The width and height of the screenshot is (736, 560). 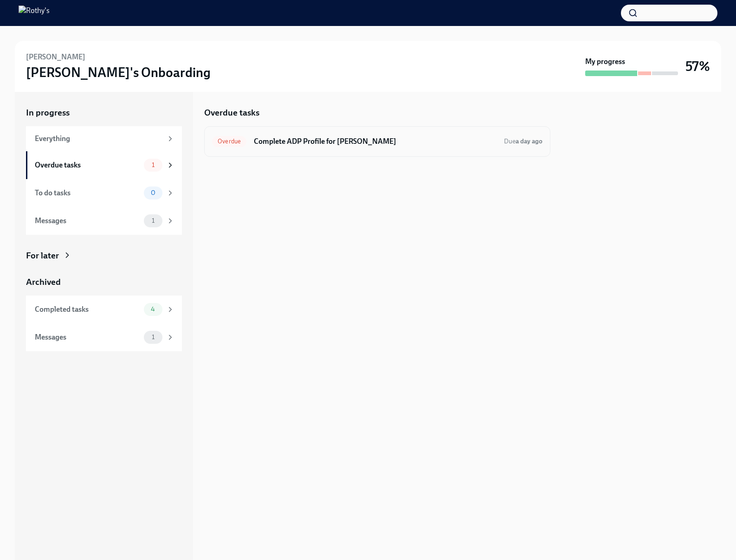 I want to click on span: Due, so click(x=523, y=141).